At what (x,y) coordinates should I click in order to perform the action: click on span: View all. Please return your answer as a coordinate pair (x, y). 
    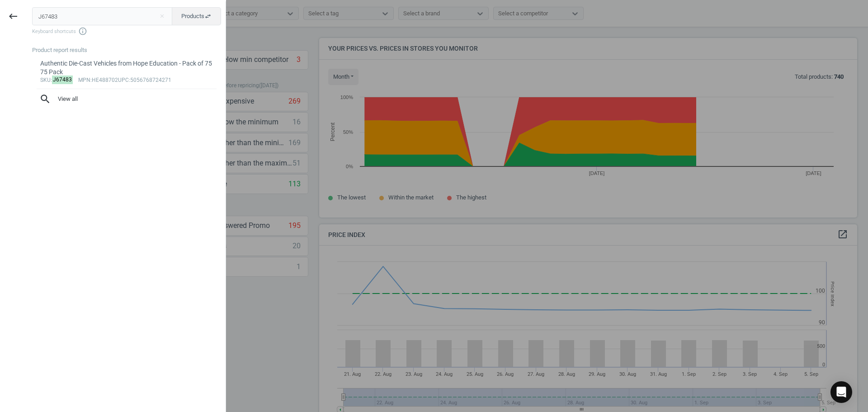
    Looking at the image, I should click on (126, 99).